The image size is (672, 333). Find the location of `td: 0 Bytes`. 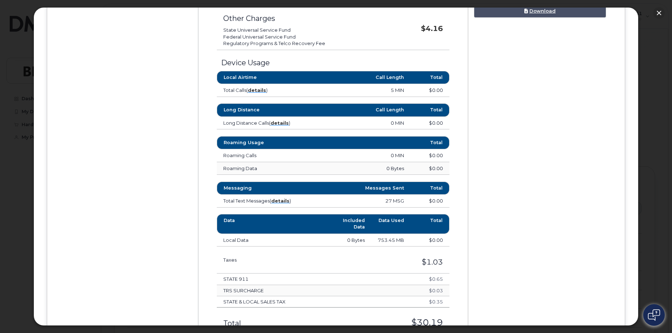

td: 0 Bytes is located at coordinates (352, 240).